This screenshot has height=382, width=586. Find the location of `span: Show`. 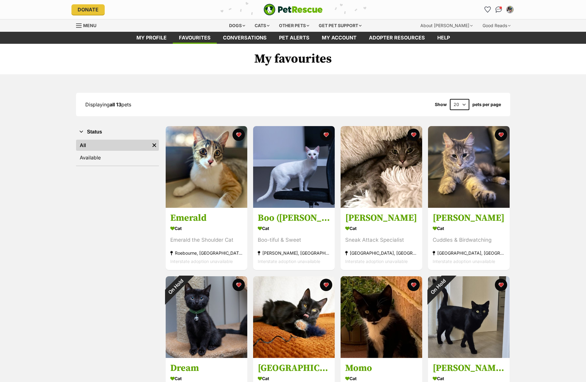

span: Show is located at coordinates (441, 104).